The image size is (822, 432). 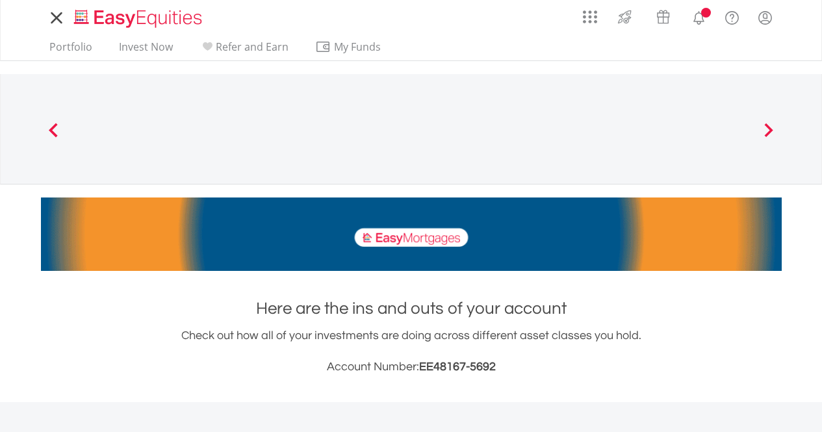 What do you see at coordinates (357, 47) in the screenshot?
I see `span: My Funds` at bounding box center [357, 47].